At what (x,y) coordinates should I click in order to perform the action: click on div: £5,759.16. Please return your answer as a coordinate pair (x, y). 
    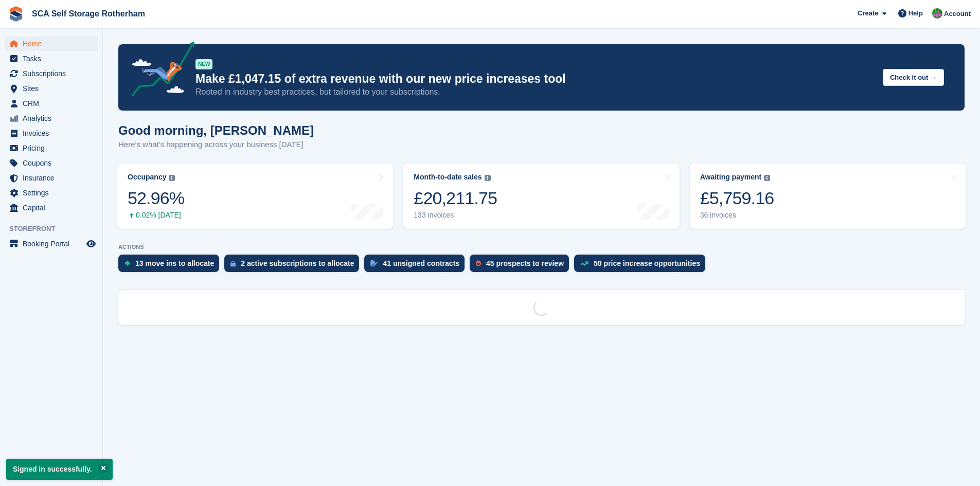
    Looking at the image, I should click on (737, 198).